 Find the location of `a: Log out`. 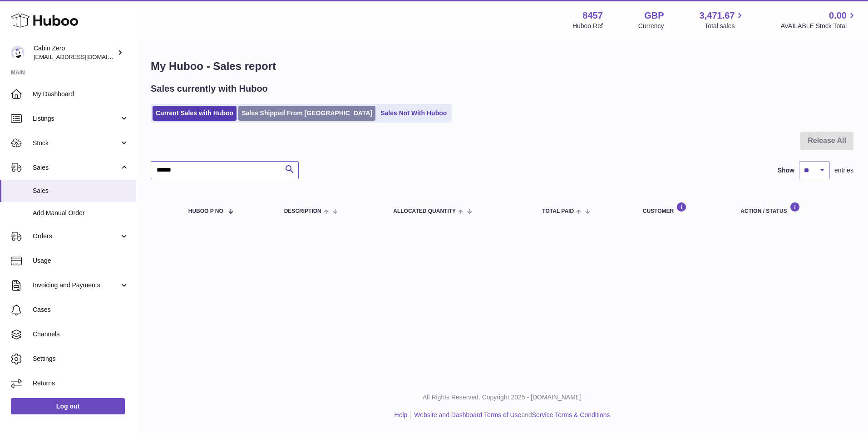

a: Log out is located at coordinates (68, 407).